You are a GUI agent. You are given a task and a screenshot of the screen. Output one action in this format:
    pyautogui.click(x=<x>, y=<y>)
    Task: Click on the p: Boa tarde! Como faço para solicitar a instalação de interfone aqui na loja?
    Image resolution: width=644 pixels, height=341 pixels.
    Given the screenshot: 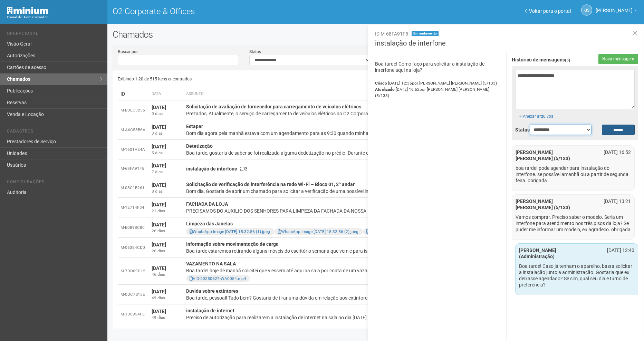 What is the action you would take?
    pyautogui.click(x=438, y=67)
    